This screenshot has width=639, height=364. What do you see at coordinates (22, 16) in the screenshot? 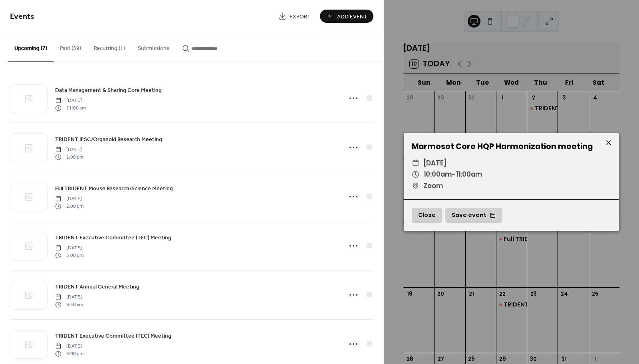
I see `span: Events` at bounding box center [22, 16].